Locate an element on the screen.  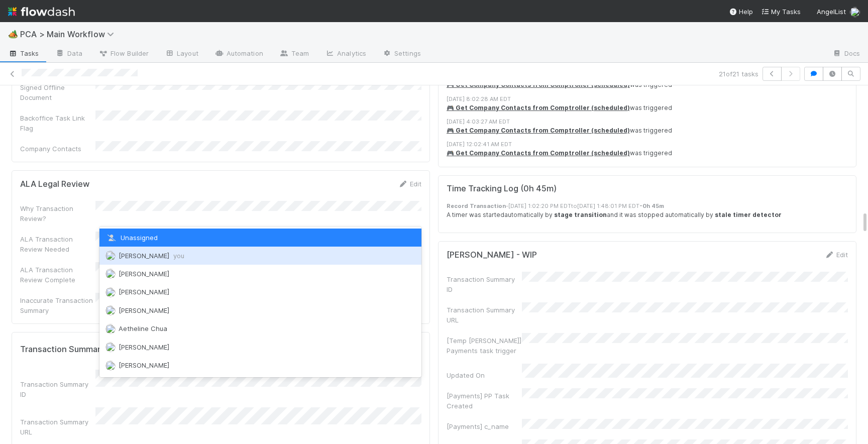
span: AngelList is located at coordinates (832, 12).